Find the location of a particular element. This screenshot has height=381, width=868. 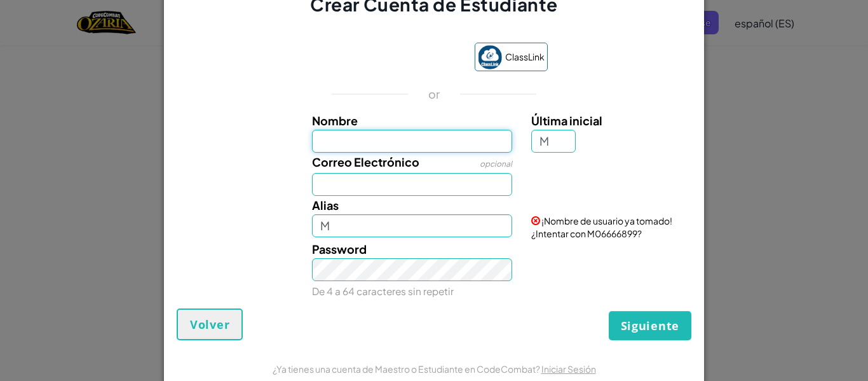

span: ClassLink is located at coordinates (525, 57).